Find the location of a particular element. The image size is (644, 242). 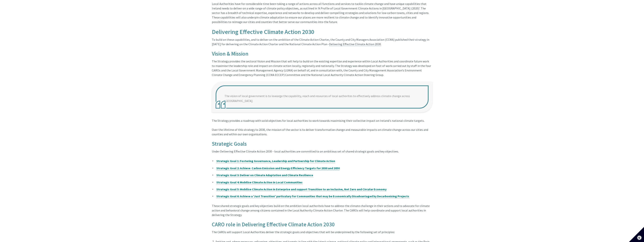

div: These shared strategic goals and key objectives build on the ambition local authoriteis have to a... is located at coordinates (322, 212).